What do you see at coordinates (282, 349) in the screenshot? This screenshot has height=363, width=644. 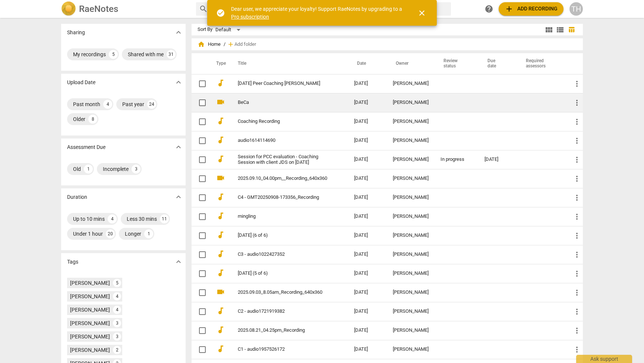 I see `a: C1 - audio1957526172` at bounding box center [282, 349].